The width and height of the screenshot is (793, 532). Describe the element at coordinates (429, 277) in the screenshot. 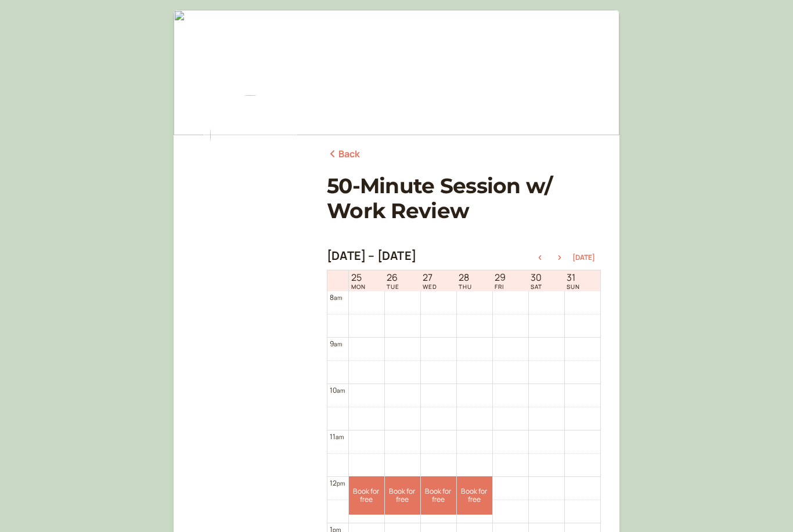

I see `span: 27` at that location.